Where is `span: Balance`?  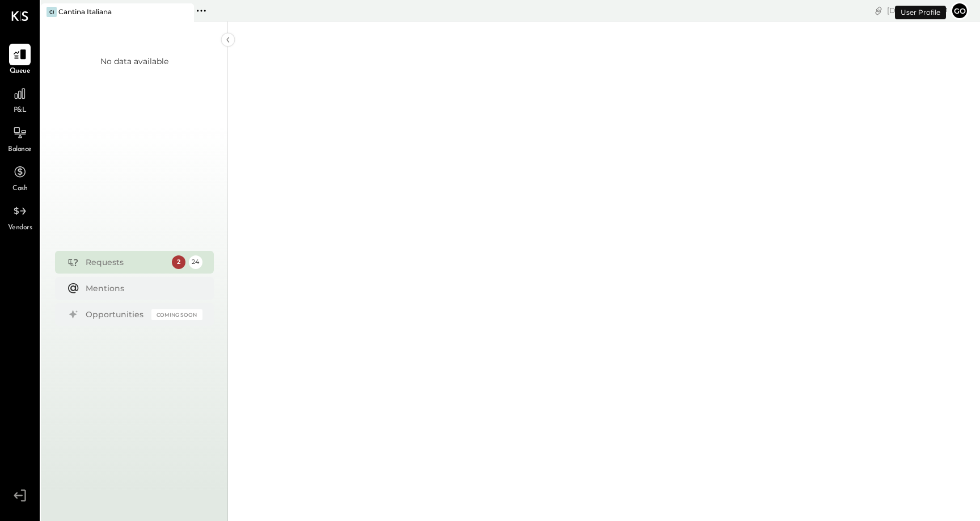 span: Balance is located at coordinates (20, 150).